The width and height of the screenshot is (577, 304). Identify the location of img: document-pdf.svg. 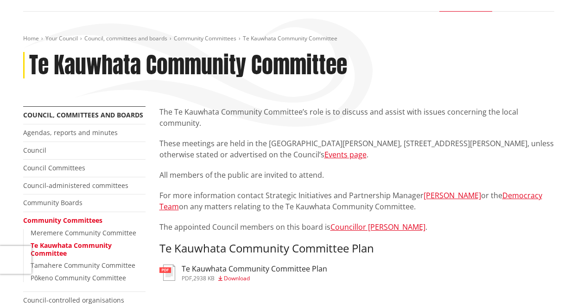
(167, 272).